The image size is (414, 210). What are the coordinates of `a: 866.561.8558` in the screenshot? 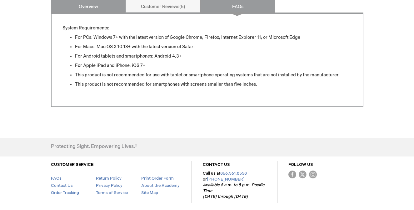 It's located at (233, 173).